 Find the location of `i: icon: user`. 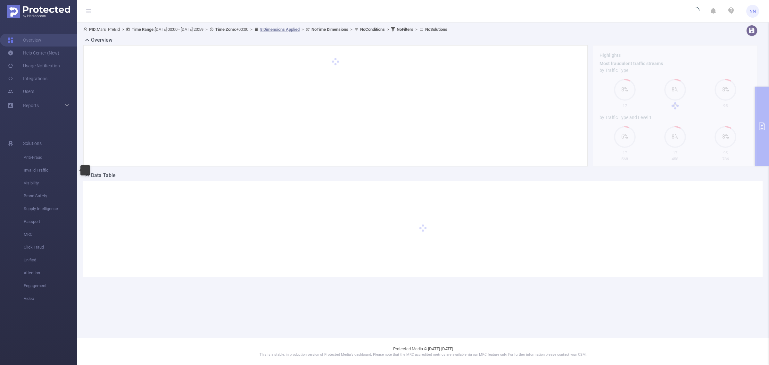

i: icon: user is located at coordinates (86, 29).